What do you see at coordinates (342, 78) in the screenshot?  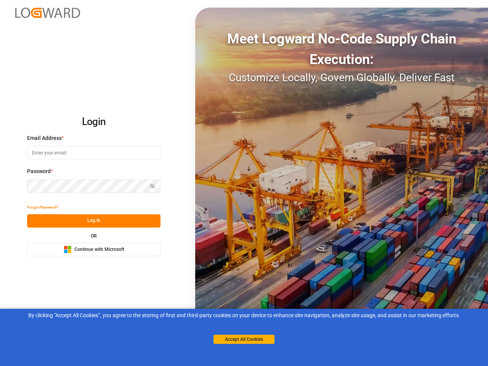 I see `div: Customize Locally, Govern Globally, Deliver Fast` at bounding box center [342, 78].